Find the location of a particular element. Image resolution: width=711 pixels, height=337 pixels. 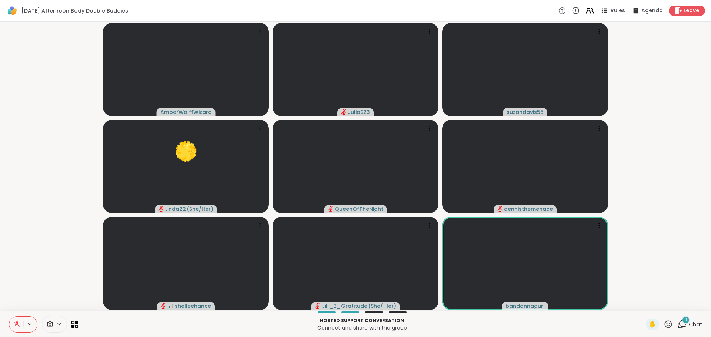

span: JuliaS23 is located at coordinates (359, 112).